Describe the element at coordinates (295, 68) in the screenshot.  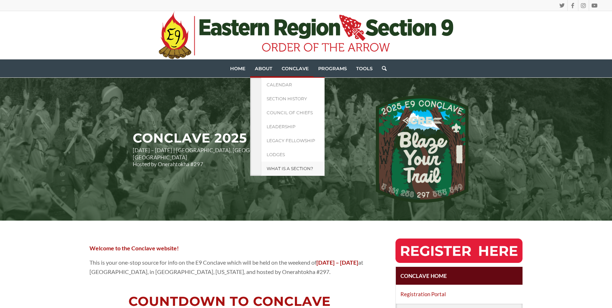
I see `span: Conclave` at that location.